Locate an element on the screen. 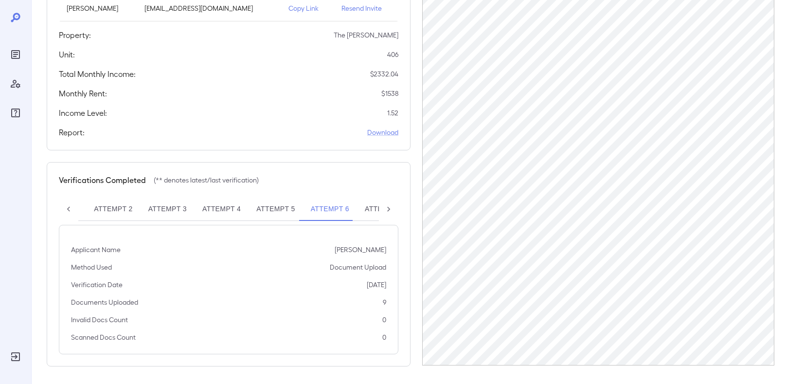 This screenshot has height=384, width=786. p: 406 is located at coordinates (393, 54).